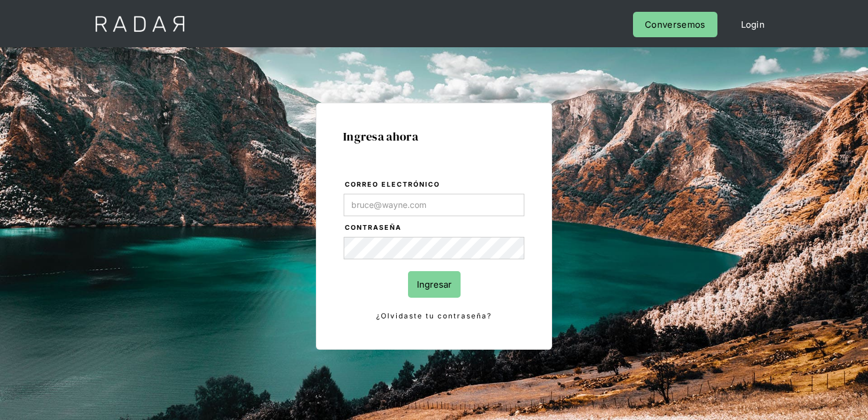 This screenshot has height=420, width=868. I want to click on input: bruce@wayne.com, so click(434, 205).